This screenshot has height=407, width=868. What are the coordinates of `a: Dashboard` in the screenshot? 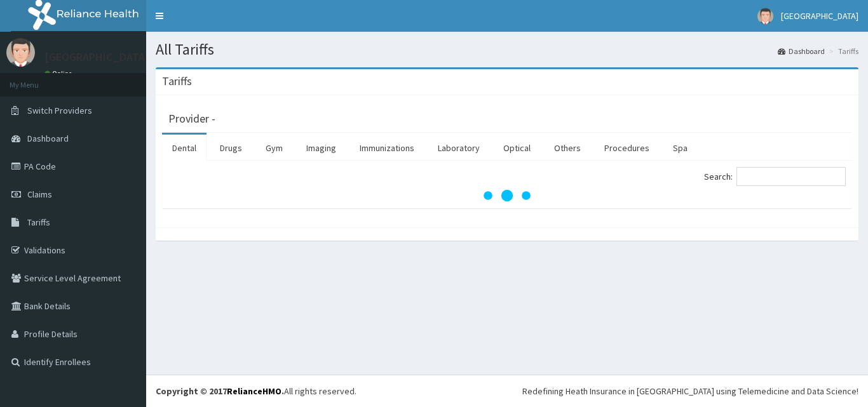 It's located at (801, 51).